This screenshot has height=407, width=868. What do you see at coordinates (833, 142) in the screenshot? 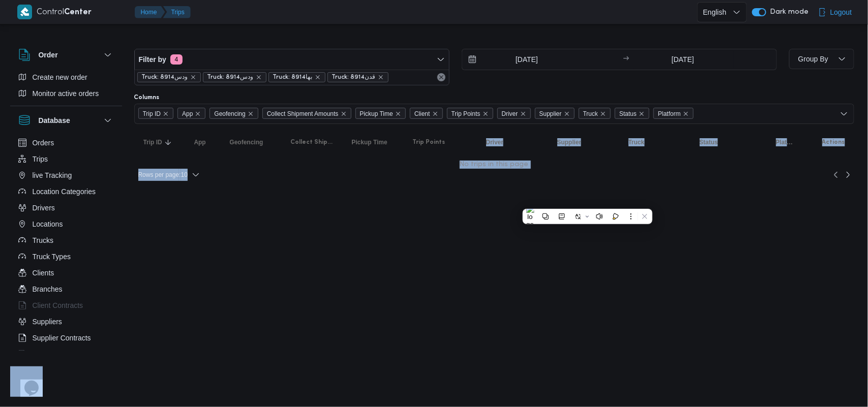
I see `span: Actions` at bounding box center [833, 142].